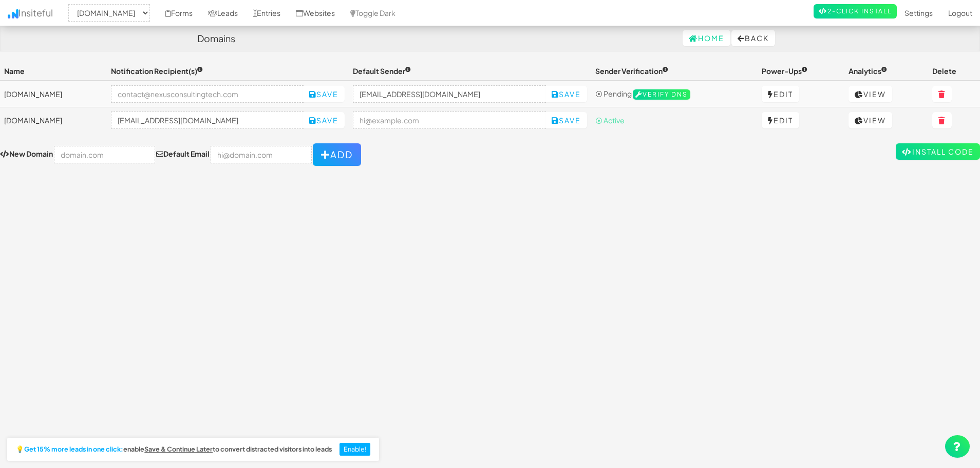 This screenshot has height=468, width=980. Describe the element at coordinates (216, 39) in the screenshot. I see `h4: Domains` at that location.